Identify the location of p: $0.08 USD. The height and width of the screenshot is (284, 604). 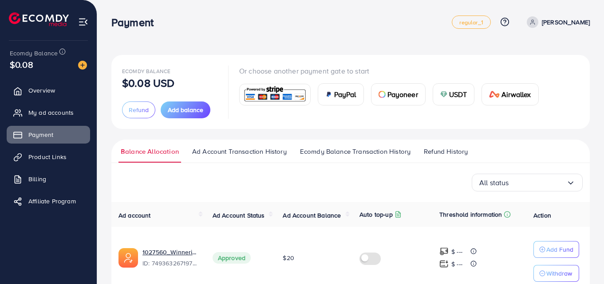
(148, 83).